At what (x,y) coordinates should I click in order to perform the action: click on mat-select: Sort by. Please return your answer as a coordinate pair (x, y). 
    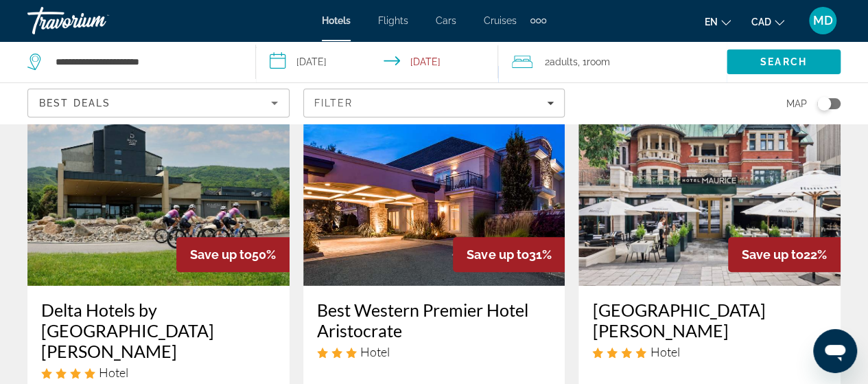
    Looking at the image, I should click on (159, 103).